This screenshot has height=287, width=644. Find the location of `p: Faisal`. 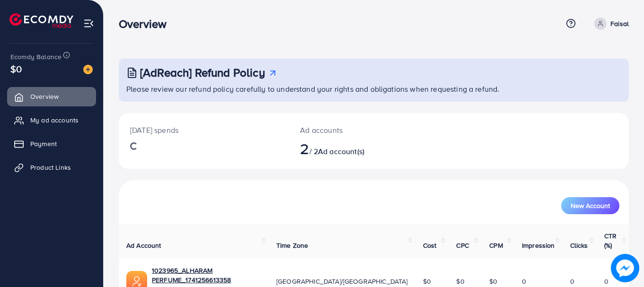

p: Faisal is located at coordinates (619, 24).